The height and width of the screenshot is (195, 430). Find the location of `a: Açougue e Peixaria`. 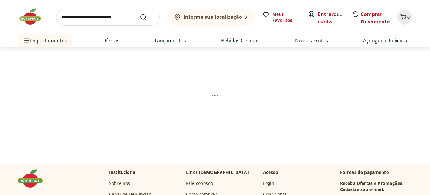

a: Açougue e Peixaria is located at coordinates (385, 41).